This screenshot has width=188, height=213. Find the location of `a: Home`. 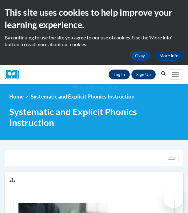

a: Home is located at coordinates (16, 96).